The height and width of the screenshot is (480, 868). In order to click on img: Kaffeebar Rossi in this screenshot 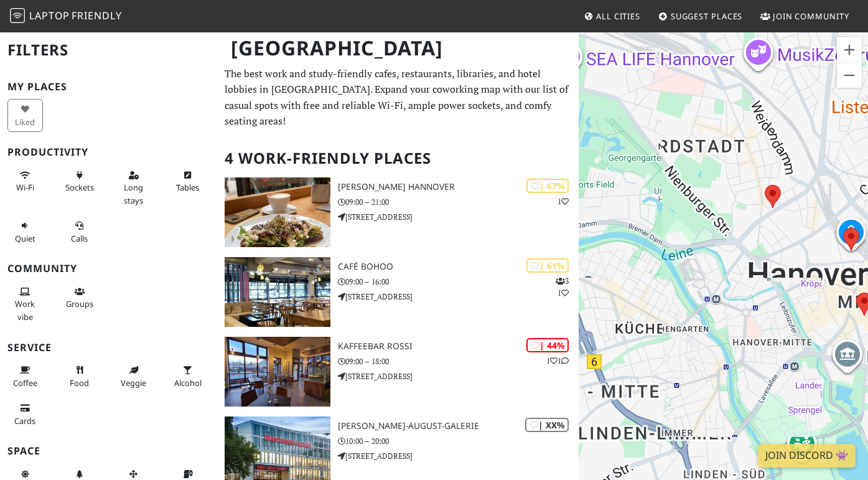, I will do `click(278, 372)`.